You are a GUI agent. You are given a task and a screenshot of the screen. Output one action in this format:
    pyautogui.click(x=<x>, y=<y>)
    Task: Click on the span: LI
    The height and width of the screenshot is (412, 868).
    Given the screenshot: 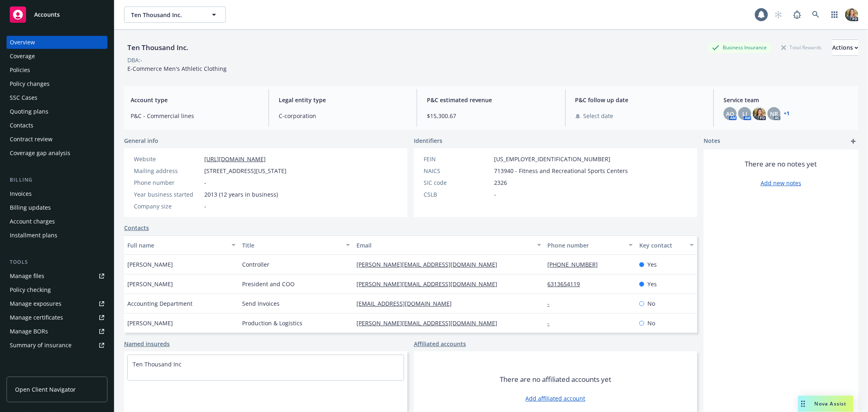 What is the action you would take?
    pyautogui.click(x=745, y=114)
    